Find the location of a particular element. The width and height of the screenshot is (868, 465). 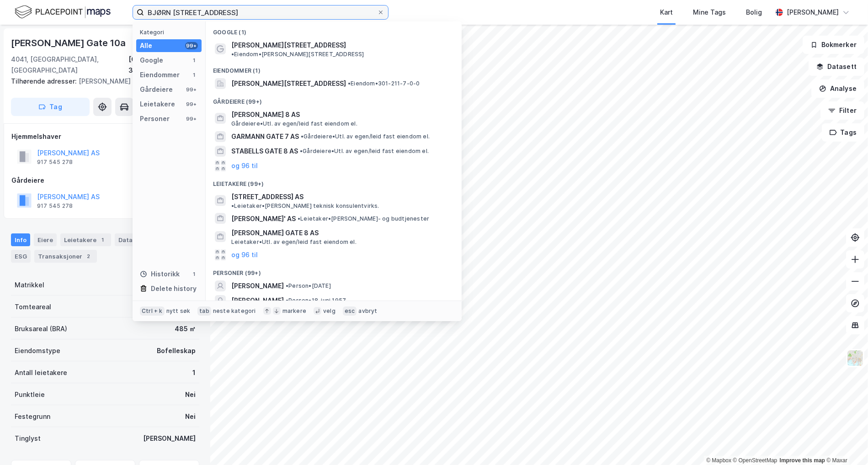

span: STABELLS GATE 8 AS is located at coordinates (265, 151).